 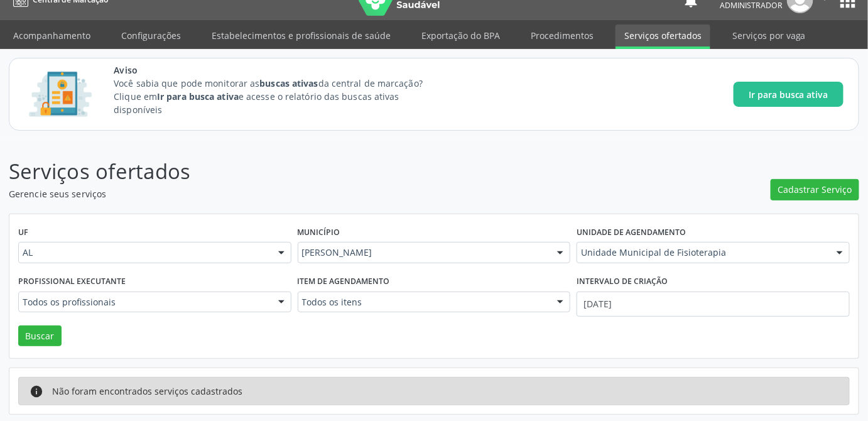 I want to click on a: Procedimentos, so click(x=562, y=36).